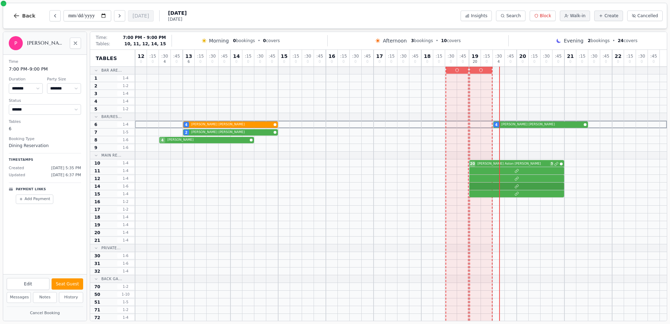 The height and width of the screenshot is (324, 670). What do you see at coordinates (45, 160) in the screenshot?
I see `p: Timestamps` at bounding box center [45, 160].